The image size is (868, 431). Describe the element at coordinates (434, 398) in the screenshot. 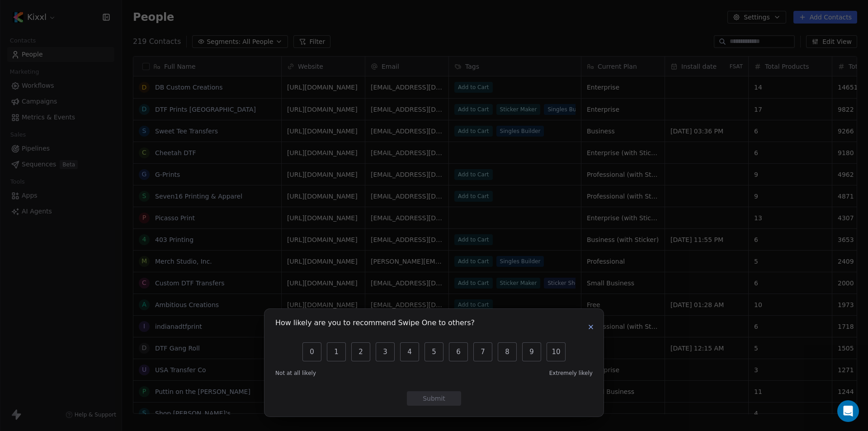

I see `button: Submit` at that location.